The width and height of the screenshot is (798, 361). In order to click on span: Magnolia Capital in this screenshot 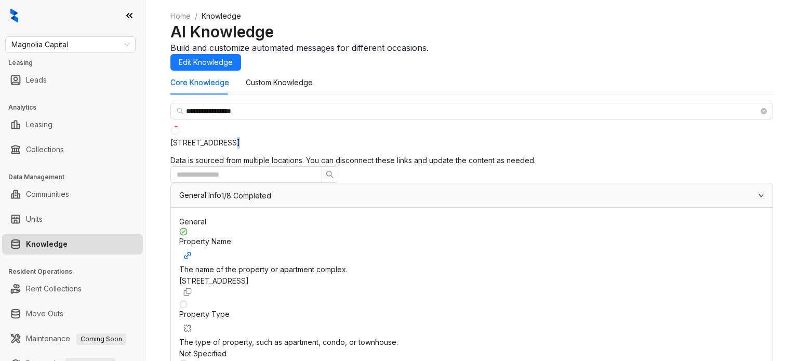, I will do `click(70, 45)`.